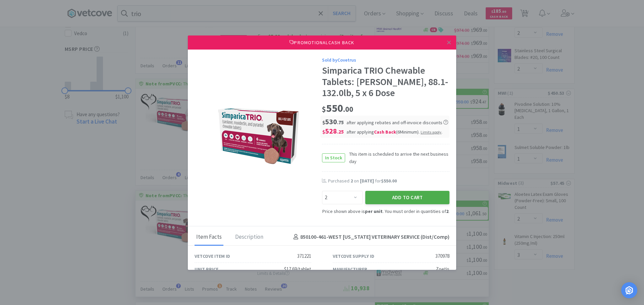  I want to click on span: 550, so click(338, 108).